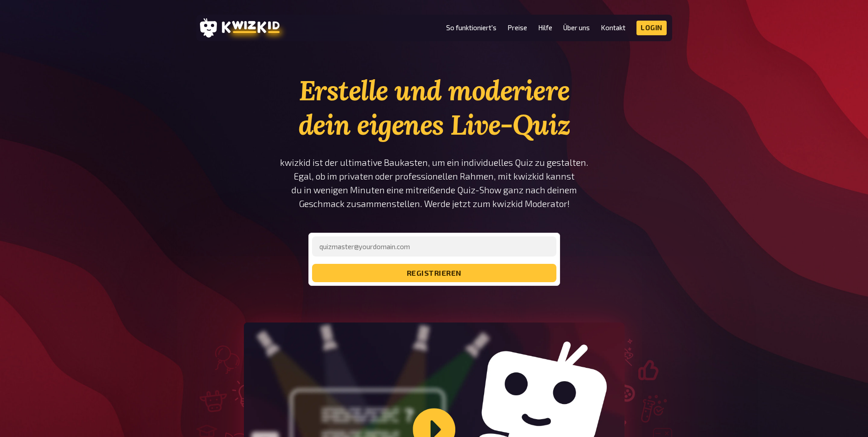 Image resolution: width=868 pixels, height=437 pixels. I want to click on a: Hilfe, so click(544, 28).